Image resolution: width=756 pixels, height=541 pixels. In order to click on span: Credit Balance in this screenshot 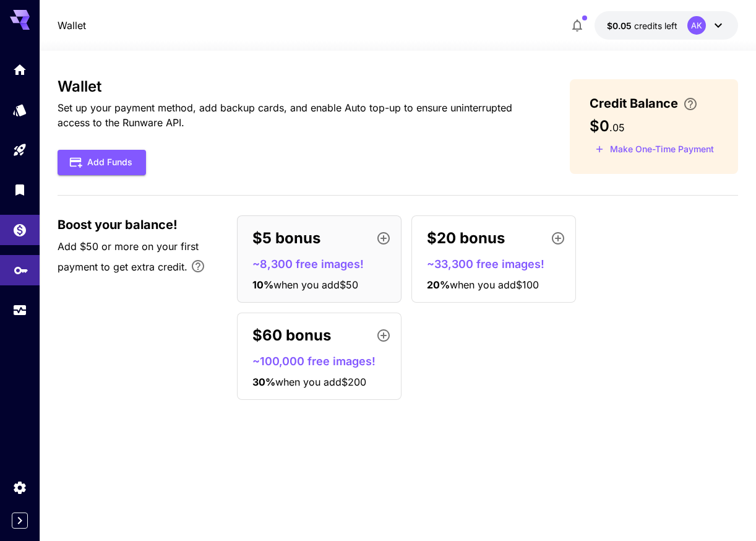, I will do `click(634, 103)`.